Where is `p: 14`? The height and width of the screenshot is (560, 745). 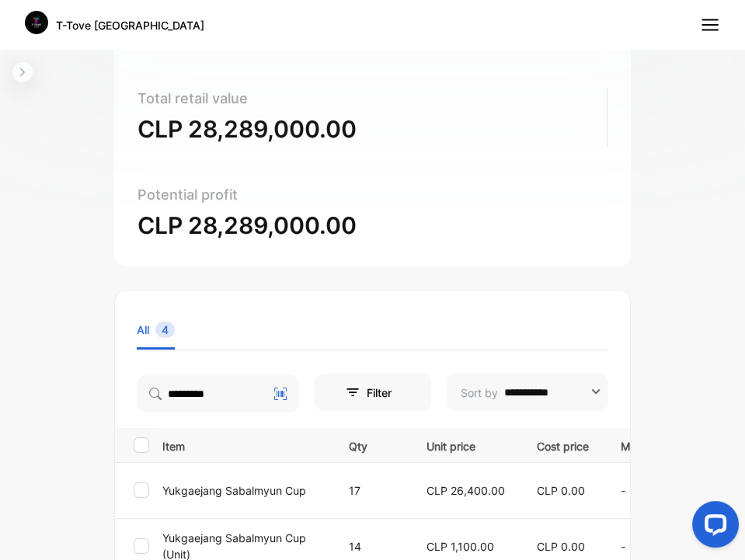
p: 14 is located at coordinates (359, 545).